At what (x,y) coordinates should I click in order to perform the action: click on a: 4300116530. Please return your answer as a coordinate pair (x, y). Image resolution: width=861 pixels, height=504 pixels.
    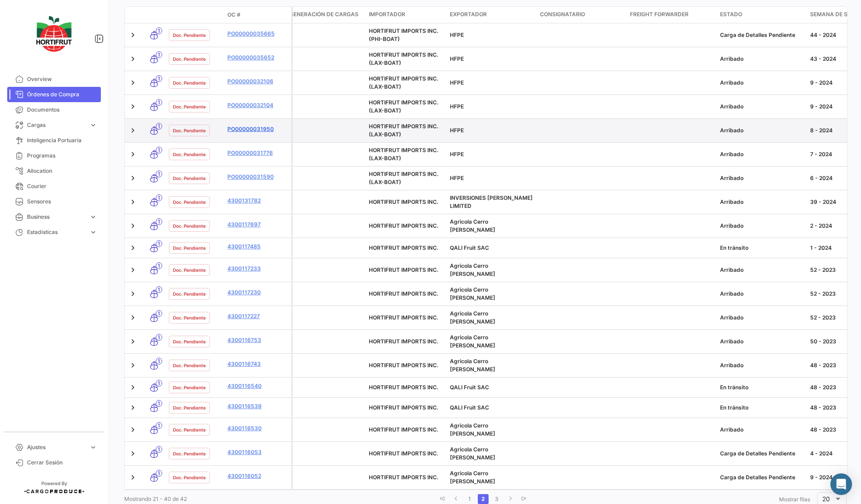
    Looking at the image, I should click on (258, 429).